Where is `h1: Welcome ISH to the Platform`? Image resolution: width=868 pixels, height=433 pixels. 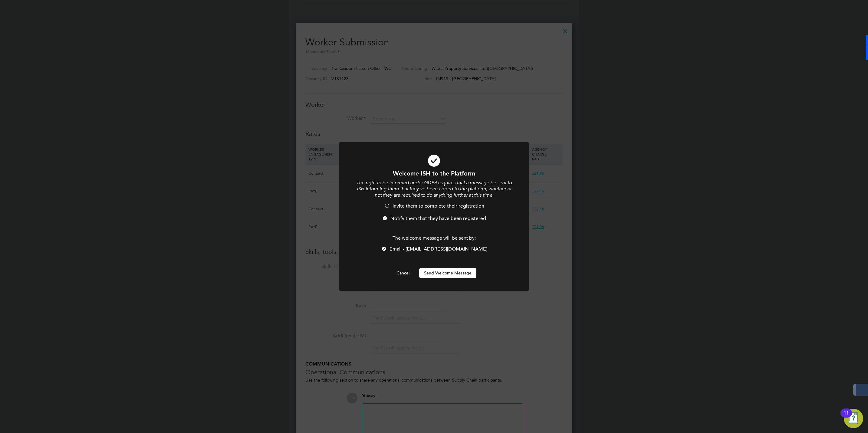 h1: Welcome ISH to the Platform is located at coordinates (434, 174).